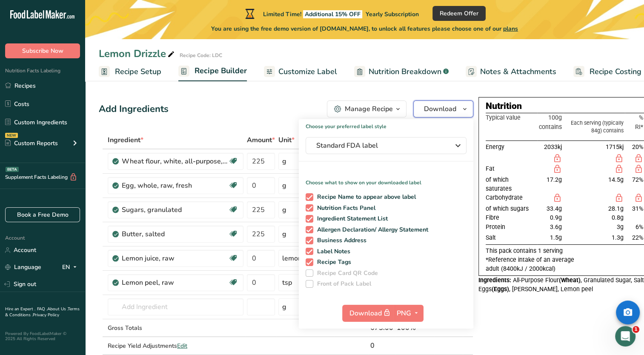 The width and height of the screenshot is (644, 355). Describe the element at coordinates (332, 14) in the screenshot. I see `span: Additional 15% OFF` at that location.